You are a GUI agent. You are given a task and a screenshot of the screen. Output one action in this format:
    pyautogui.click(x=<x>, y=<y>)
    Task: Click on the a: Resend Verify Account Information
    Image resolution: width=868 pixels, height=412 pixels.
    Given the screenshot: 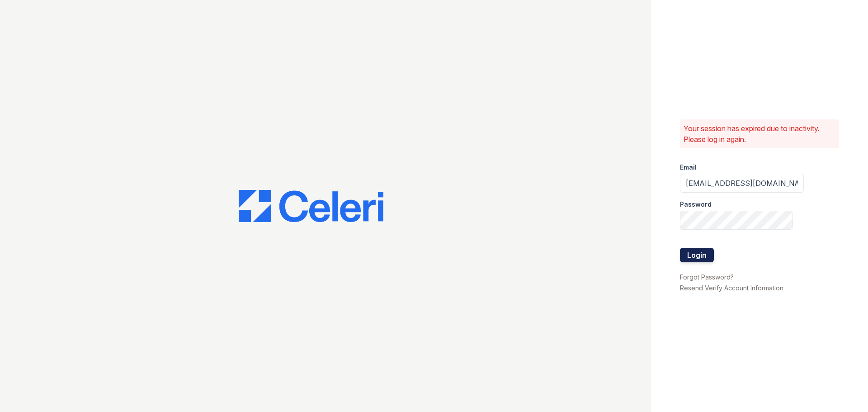 What is the action you would take?
    pyautogui.click(x=732, y=288)
    